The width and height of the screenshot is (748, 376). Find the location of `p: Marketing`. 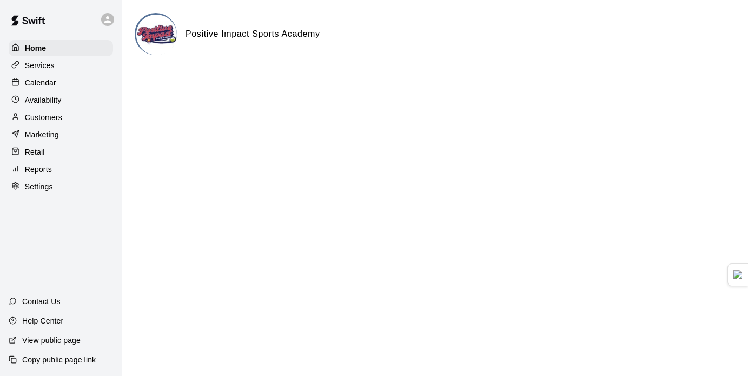

p: Marketing is located at coordinates (42, 135).